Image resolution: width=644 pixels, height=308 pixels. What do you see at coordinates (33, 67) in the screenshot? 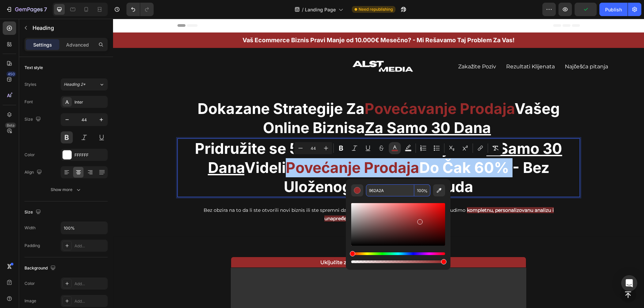
I see `div: Text style` at bounding box center [33, 67].